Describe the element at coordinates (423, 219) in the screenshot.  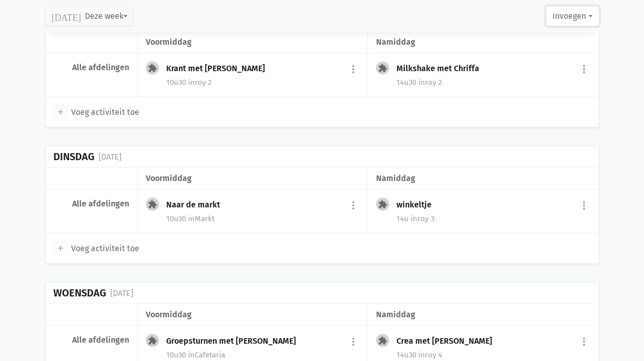
I see `span: roy 3` at that location.